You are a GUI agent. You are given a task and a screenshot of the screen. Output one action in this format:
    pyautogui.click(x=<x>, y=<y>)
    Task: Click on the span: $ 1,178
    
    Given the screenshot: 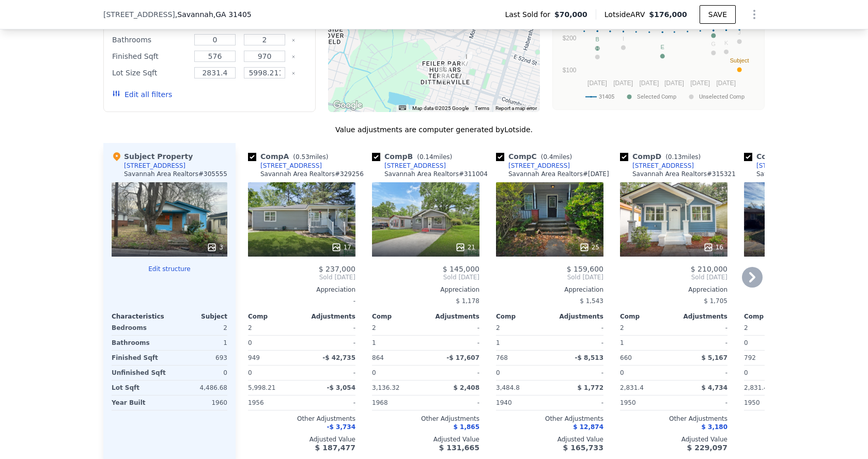 What is the action you would take?
    pyautogui.click(x=468, y=301)
    